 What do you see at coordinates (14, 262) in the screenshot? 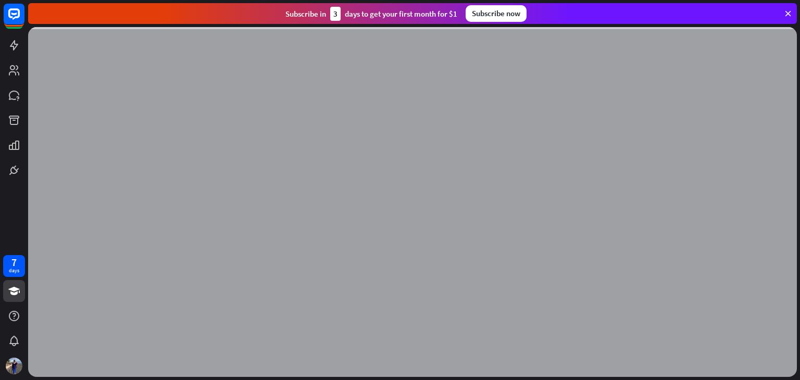
I see `div: 7` at bounding box center [14, 262].